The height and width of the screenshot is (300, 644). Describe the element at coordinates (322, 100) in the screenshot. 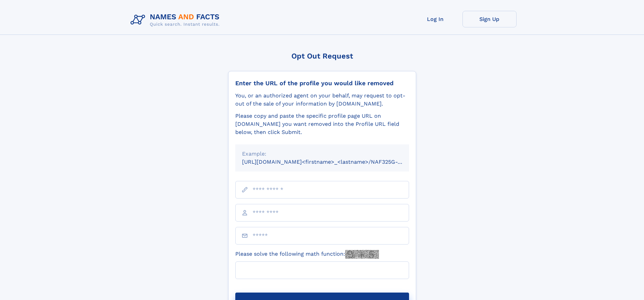

I see `div: You, or an authorized agent on your behalf, may request to opt-out of the sale of your informatio...` at that location.